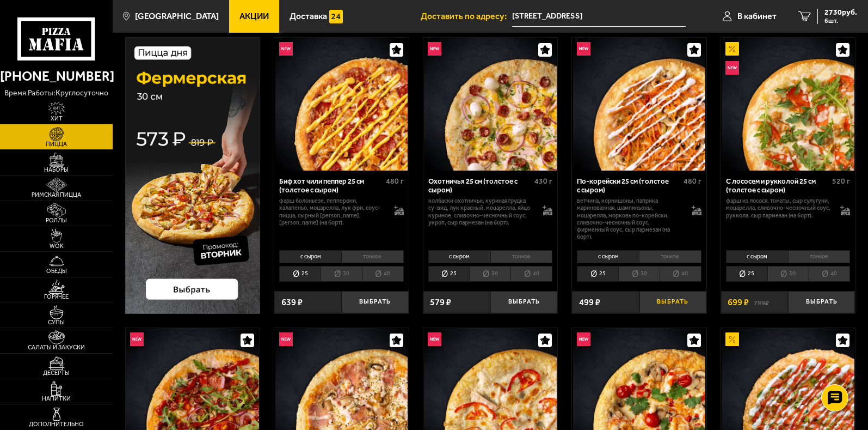 The height and width of the screenshot is (430, 868). I want to click on a: НовинкаБиф хот чили пеппер 25 см (толстое с сыром), so click(341, 103).